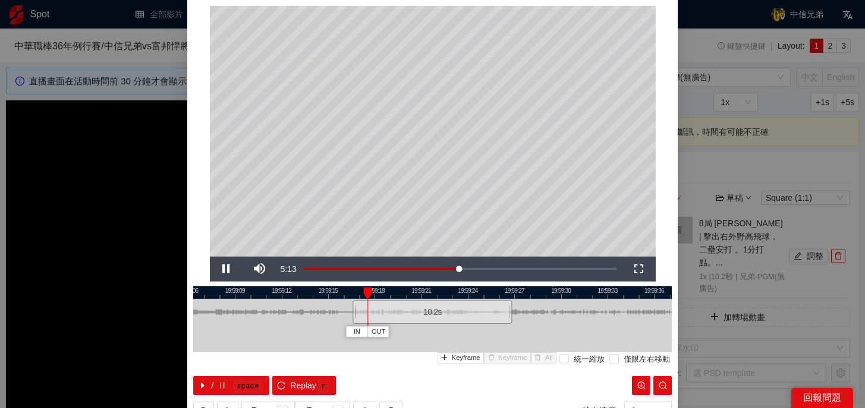 This screenshot has width=865, height=408. What do you see at coordinates (304, 386) in the screenshot?
I see `button: reloadReplayr` at bounding box center [304, 386].